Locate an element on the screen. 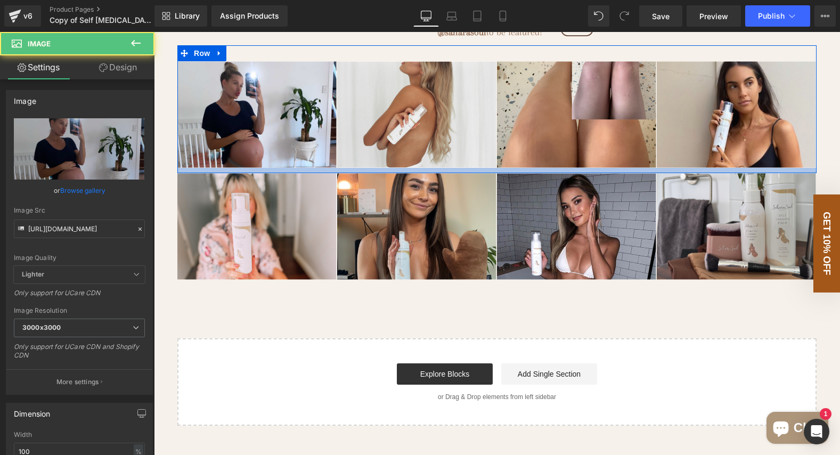 The image size is (840, 455). inbox-online-store-chat: Shopify online store chat is located at coordinates (643, 397).